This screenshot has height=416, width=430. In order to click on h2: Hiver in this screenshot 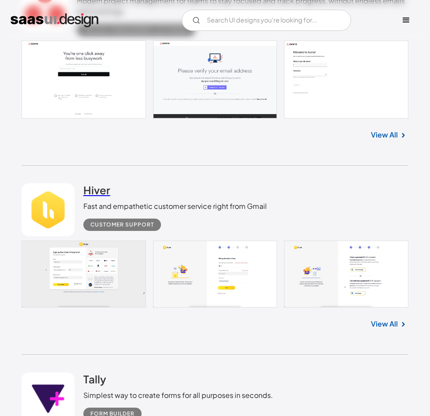, I will do `click(97, 190)`.